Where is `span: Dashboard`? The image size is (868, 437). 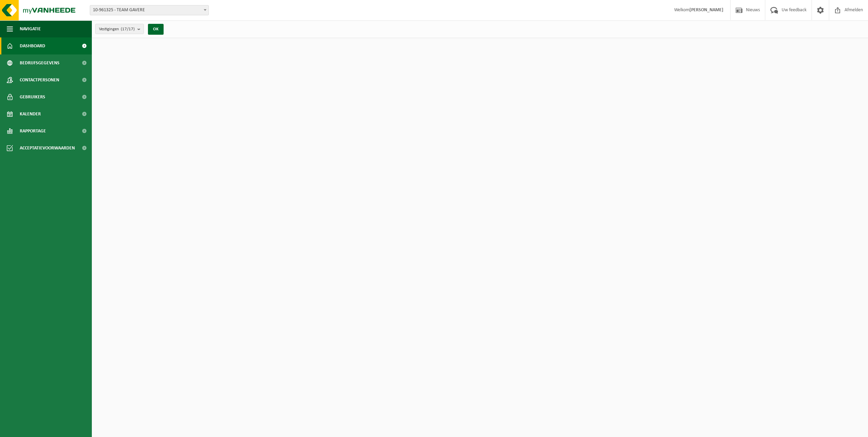
span: Dashboard is located at coordinates (33, 46).